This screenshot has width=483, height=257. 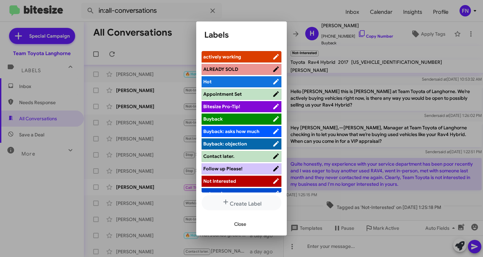 I want to click on span: Close, so click(x=240, y=224).